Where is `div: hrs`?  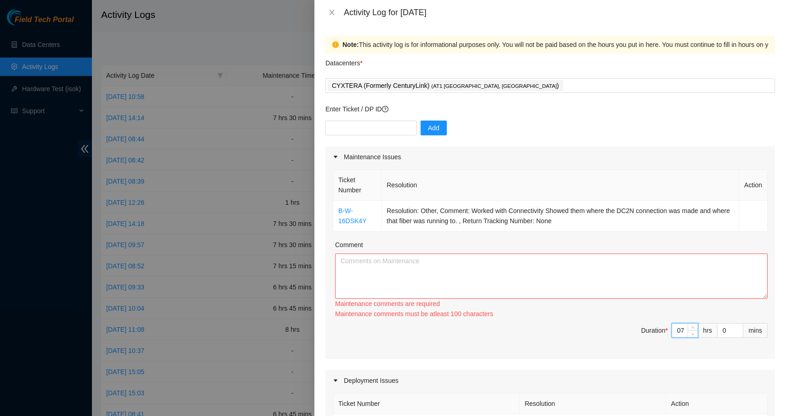 div: hrs is located at coordinates (708, 330).